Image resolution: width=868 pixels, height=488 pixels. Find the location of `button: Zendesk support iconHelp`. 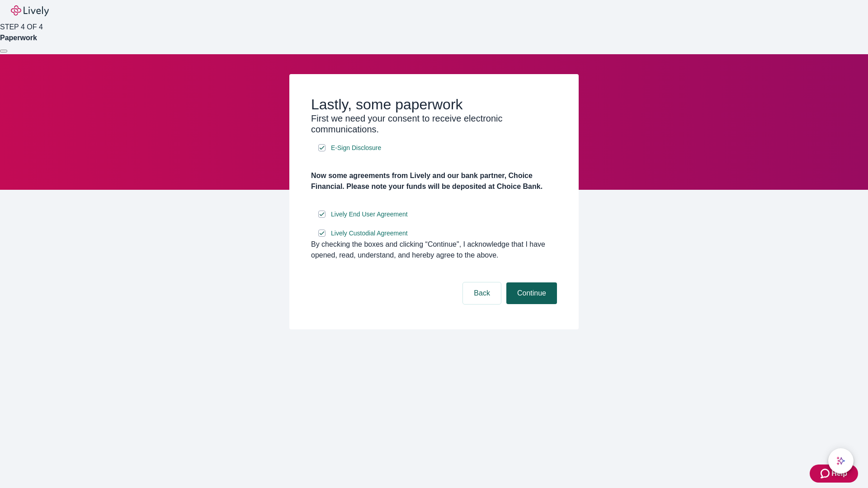

button: Zendesk support iconHelp is located at coordinates (834, 474).